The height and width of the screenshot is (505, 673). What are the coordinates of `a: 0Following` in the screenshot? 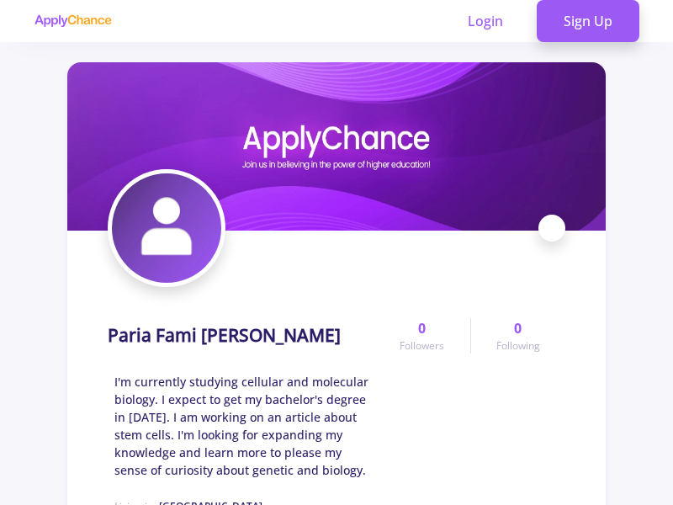 It's located at (518, 336).